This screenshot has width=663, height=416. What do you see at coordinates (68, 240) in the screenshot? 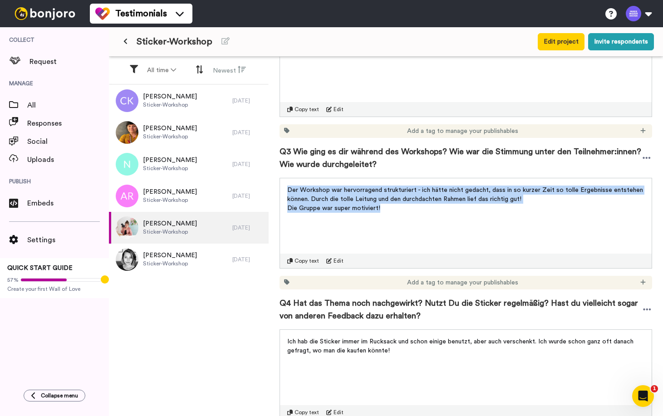
I see `span: Settings` at bounding box center [68, 240].